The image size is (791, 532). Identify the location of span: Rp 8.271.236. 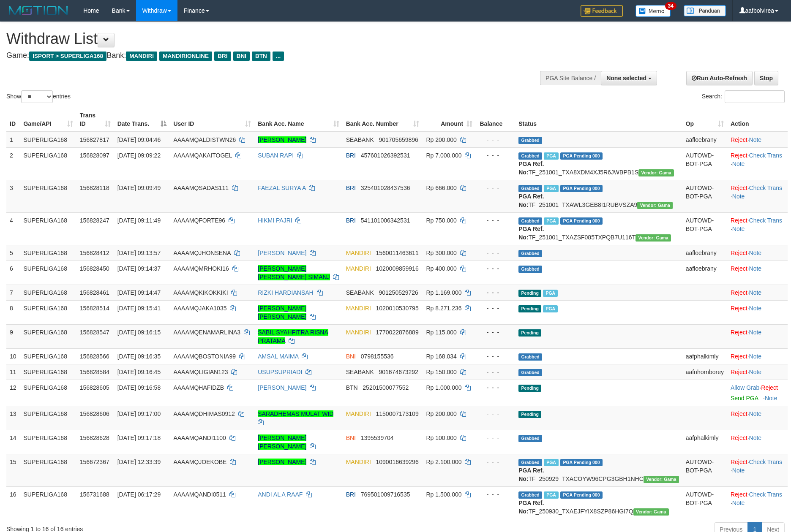
(444, 308).